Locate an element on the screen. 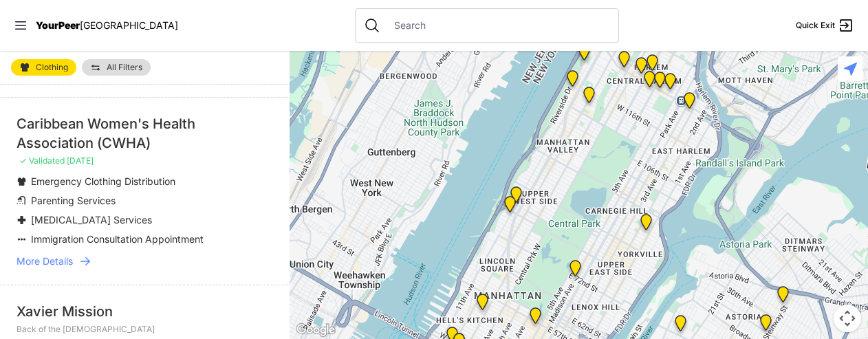 Image resolution: width=868 pixels, height=339 pixels. div: The PILLARS – Holistic Recovery Support is located at coordinates (624, 62).